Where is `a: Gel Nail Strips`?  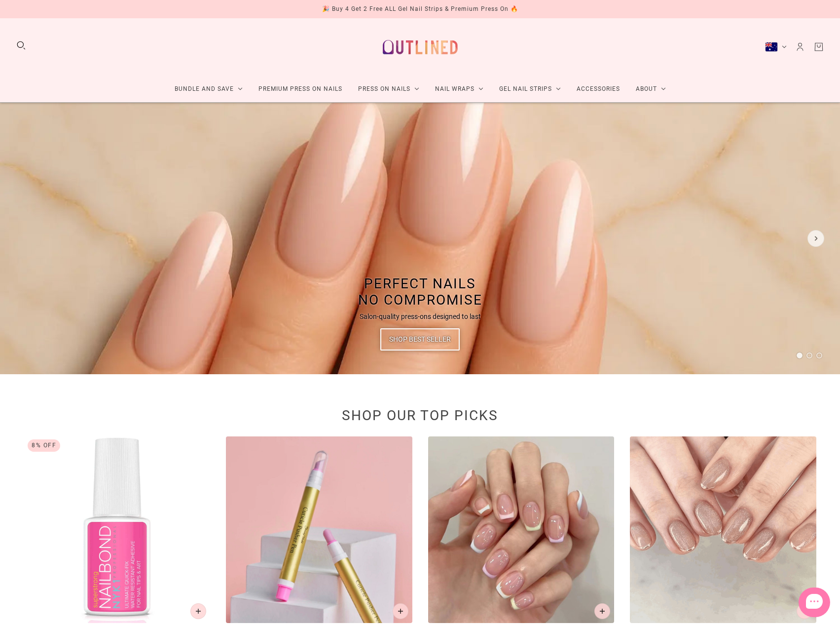
a: Gel Nail Strips is located at coordinates (530, 89).